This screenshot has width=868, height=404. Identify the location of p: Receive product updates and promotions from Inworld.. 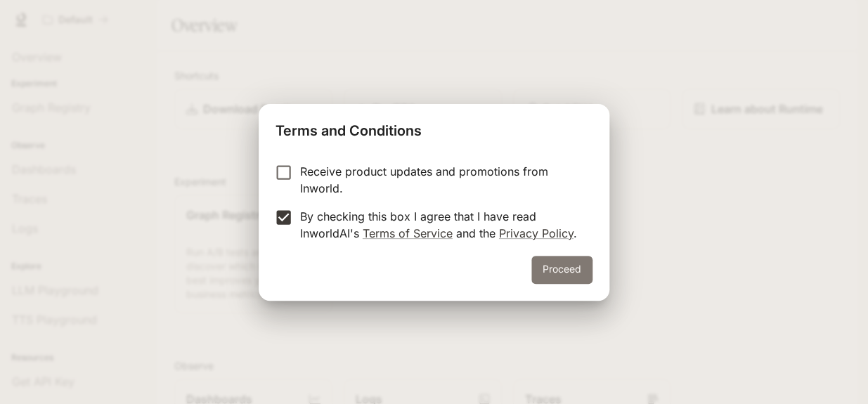
(440, 180).